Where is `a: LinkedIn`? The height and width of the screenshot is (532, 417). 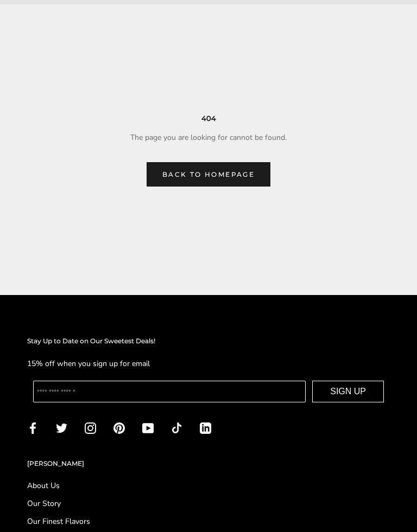 a: LinkedIn is located at coordinates (205, 427).